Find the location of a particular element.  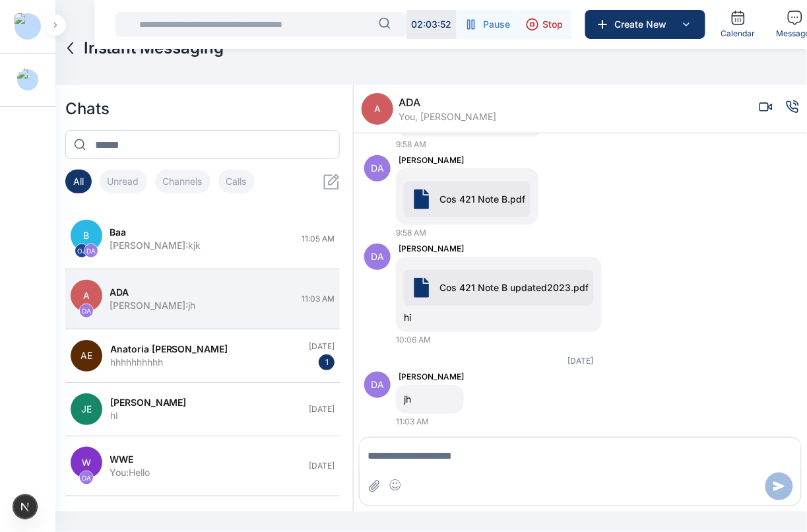

h2: Chats is located at coordinates (203, 109).